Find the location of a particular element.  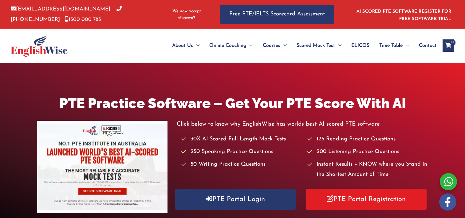

a: CoursesMenu Toggle is located at coordinates (275, 46).